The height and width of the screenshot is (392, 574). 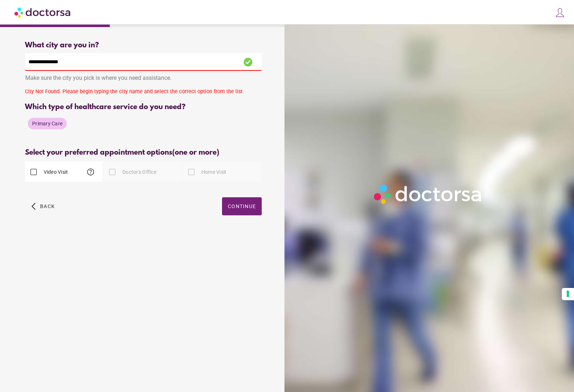 I want to click on img: icons8-customer-100.png, so click(x=560, y=12).